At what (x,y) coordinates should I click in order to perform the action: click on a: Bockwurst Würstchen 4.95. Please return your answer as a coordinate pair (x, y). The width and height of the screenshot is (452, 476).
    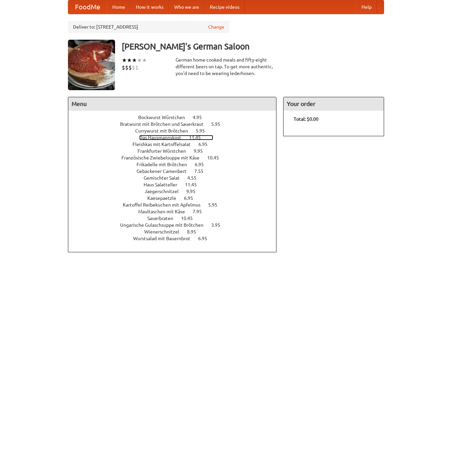
    Looking at the image, I should click on (176, 117).